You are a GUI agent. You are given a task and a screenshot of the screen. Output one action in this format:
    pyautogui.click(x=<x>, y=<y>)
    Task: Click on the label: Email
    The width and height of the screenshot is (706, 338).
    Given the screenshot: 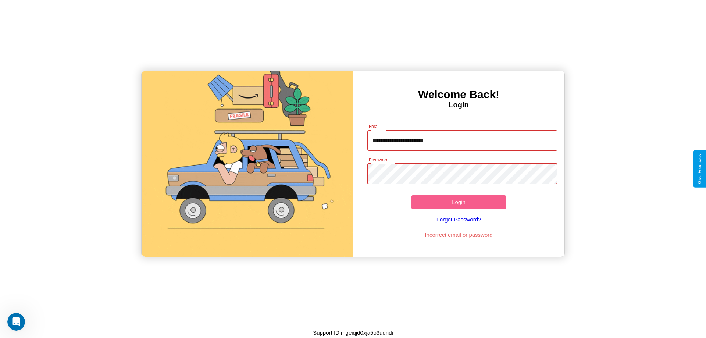 What is the action you would take?
    pyautogui.click(x=374, y=126)
    